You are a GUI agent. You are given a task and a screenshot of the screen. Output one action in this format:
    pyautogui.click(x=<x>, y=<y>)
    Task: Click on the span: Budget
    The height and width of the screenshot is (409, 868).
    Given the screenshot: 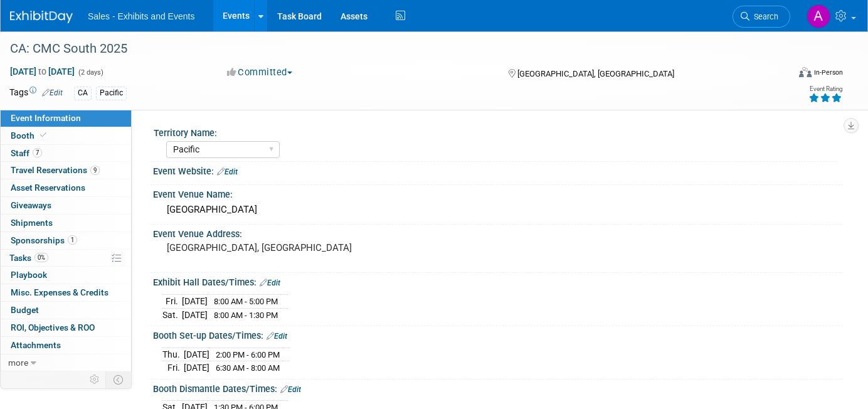 What is the action you would take?
    pyautogui.click(x=24, y=310)
    